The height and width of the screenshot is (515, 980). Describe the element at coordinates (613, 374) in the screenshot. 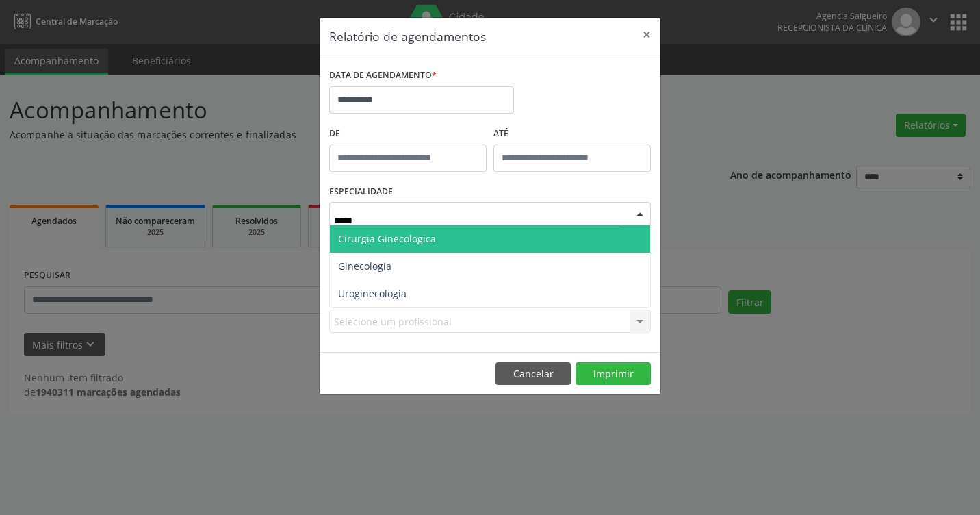

I see `button: Imprimir` at that location.